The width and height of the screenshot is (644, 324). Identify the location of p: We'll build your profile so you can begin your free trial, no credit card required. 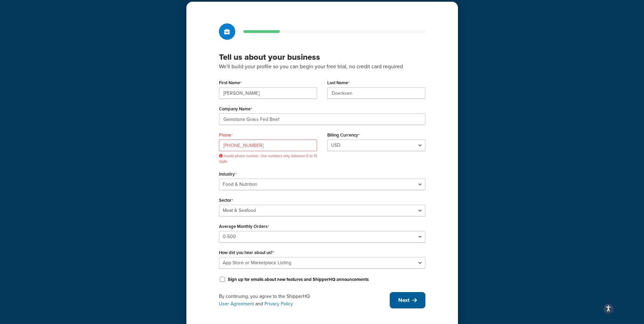
(322, 66).